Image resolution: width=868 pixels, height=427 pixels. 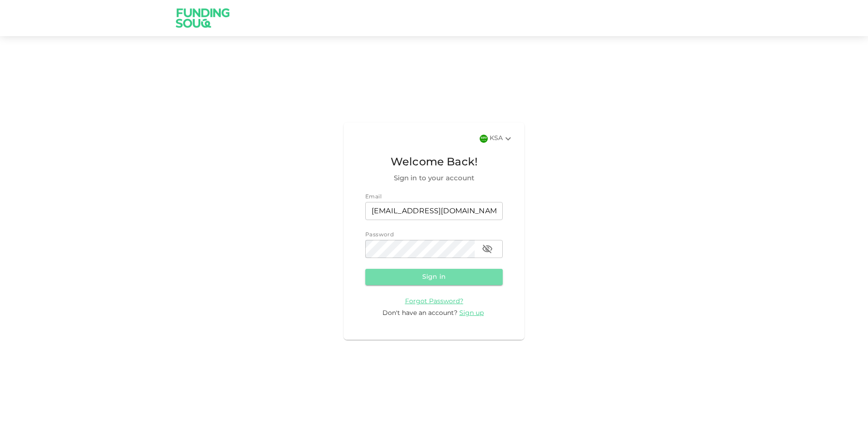 I want to click on span: Sign in to your account, so click(x=434, y=178).